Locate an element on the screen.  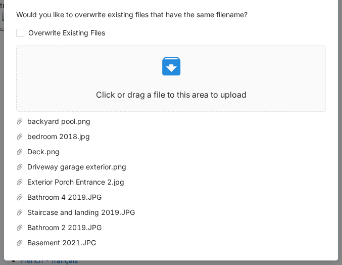
span: Basement 2021.JPG is located at coordinates (168, 242).